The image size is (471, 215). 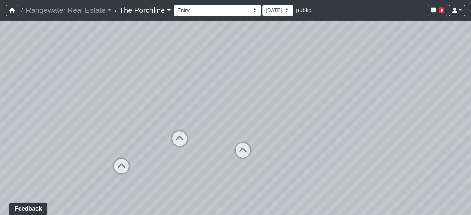 I want to click on button: Feedback, so click(x=23, y=8).